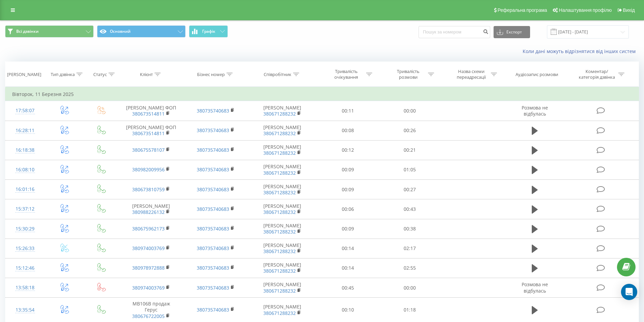 The image size is (644, 322). I want to click on div: Аудіозапис розмови, so click(537, 74).